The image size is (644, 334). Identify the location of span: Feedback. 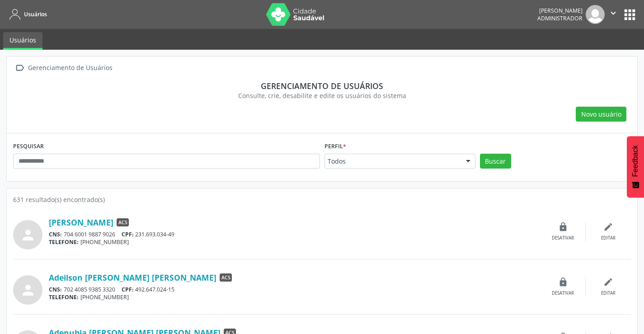
(636, 161).